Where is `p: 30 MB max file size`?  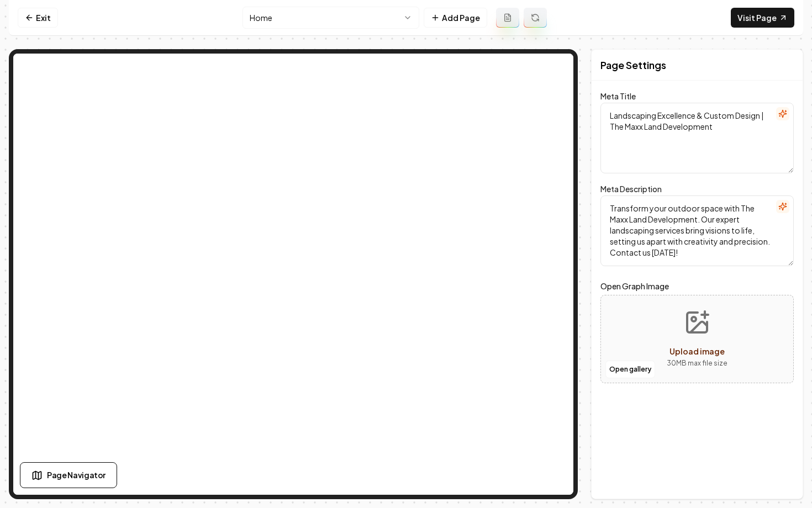 p: 30 MB max file size is located at coordinates (697, 364).